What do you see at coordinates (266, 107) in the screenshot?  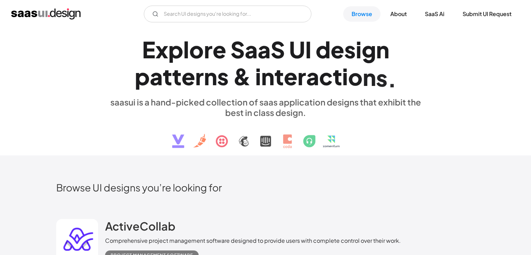 I see `div: saasui is a hand-picked collection of saas application designs that exhibit the best in class des...` at bounding box center [266, 107].